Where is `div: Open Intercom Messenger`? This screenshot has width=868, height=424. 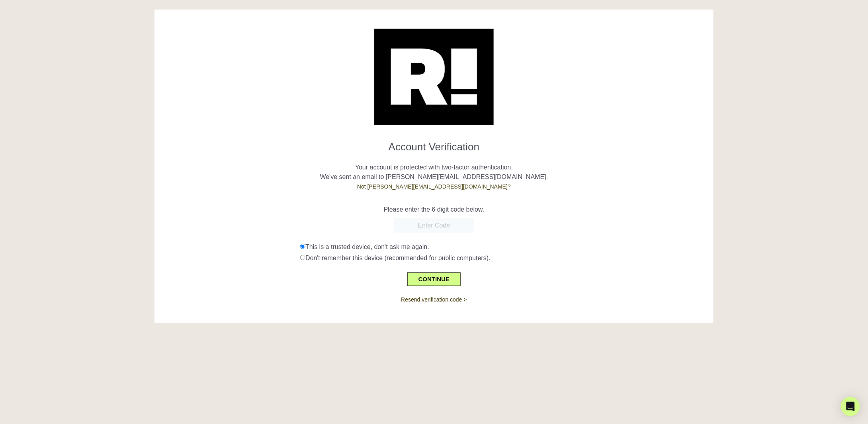 div: Open Intercom Messenger is located at coordinates (850, 406).